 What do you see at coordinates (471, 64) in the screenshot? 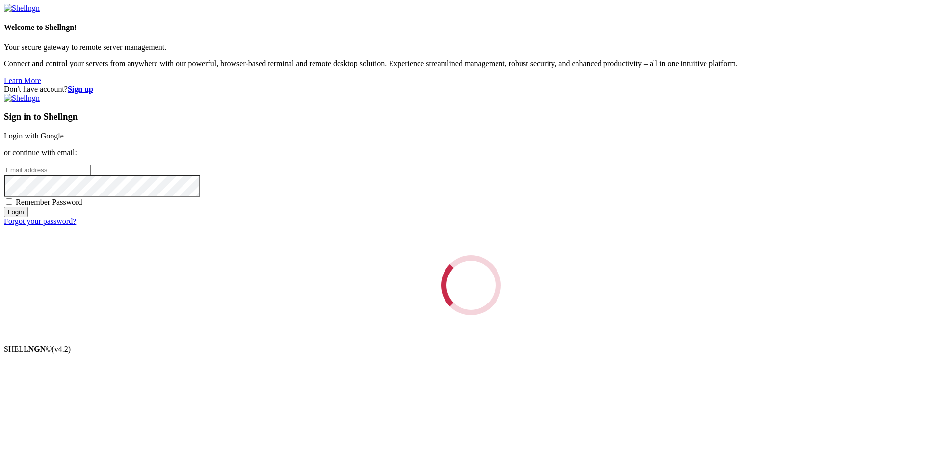
I see `p: Connect and control your servers from anywhere with our powerful, browser-based terminal and remo...` at bounding box center [471, 64].